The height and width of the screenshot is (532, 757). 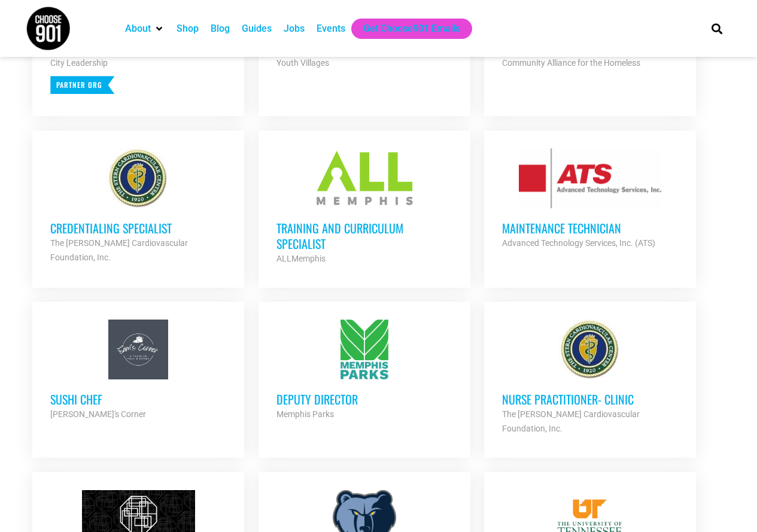 I want to click on h3: Deputy Director, so click(x=365, y=399).